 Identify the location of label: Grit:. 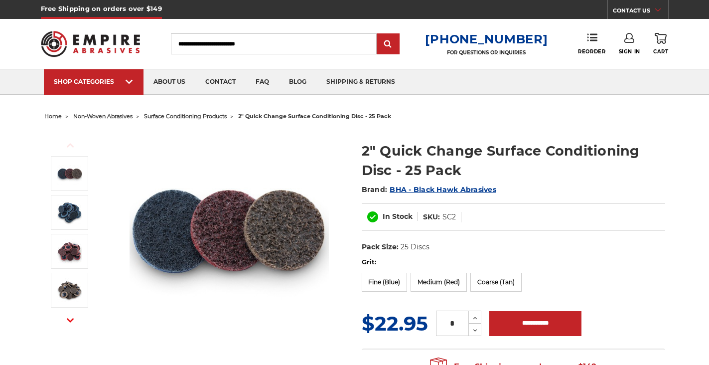
(513, 262).